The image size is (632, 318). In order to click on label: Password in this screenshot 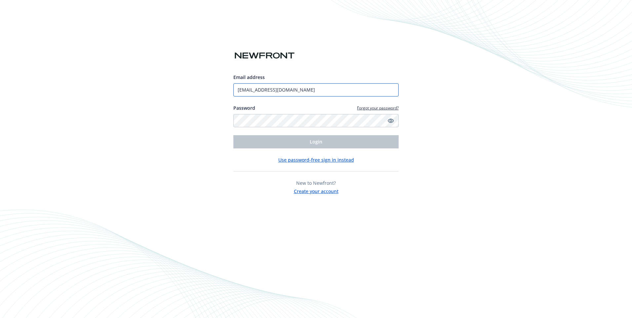, I will do `click(244, 108)`.